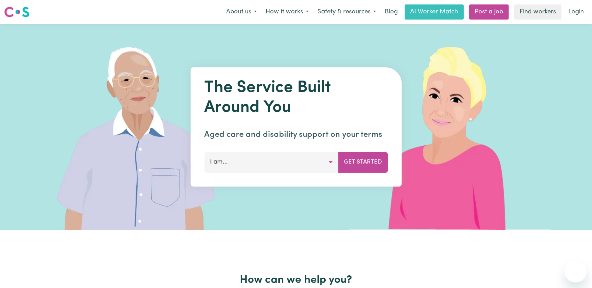  I want to click on a: AI Worker Match, so click(434, 12).